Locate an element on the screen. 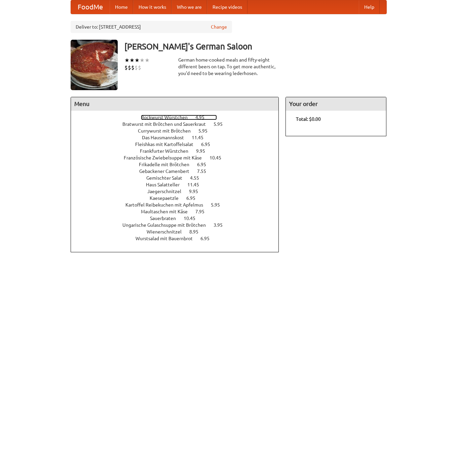 This screenshot has height=476, width=457. span: Kaesepaetzle is located at coordinates (167, 198).